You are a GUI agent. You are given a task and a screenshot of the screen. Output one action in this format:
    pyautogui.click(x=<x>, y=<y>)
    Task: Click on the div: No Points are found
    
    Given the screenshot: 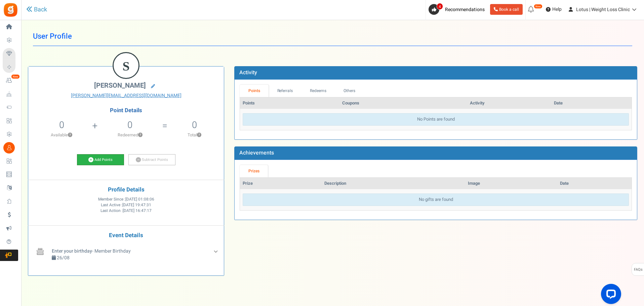 What is the action you would take?
    pyautogui.click(x=436, y=119)
    